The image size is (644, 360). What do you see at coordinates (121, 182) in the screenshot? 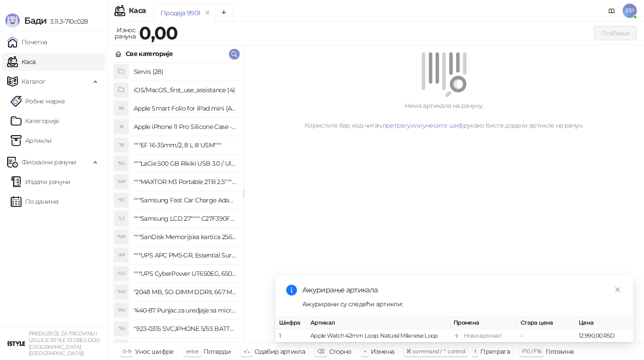
I see `div: "MP` at bounding box center [121, 182].